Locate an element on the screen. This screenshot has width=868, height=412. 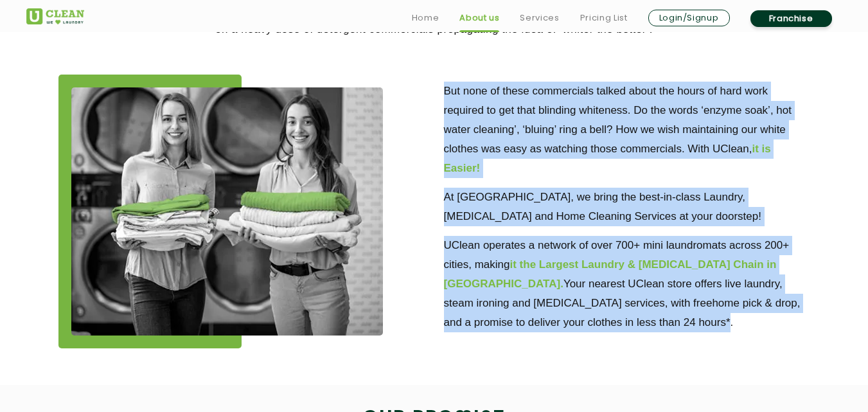
a: Login/Signup is located at coordinates (689, 18).